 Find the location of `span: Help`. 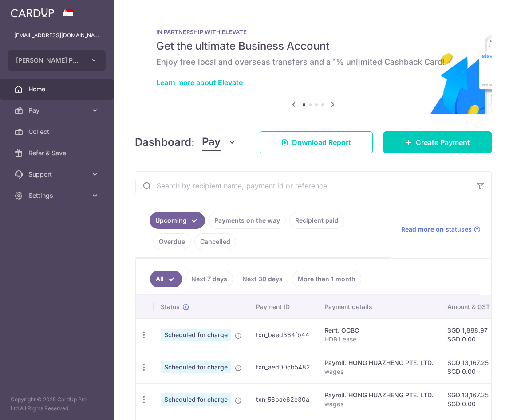

span: Help is located at coordinates (29, 10).